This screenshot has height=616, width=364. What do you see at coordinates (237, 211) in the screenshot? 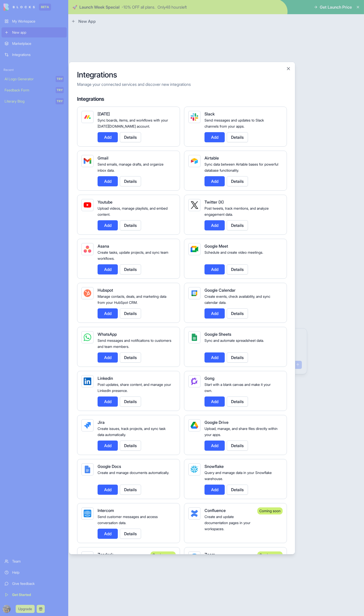
I see `span: Post tweets, track mentions, and analyze engagement data.` at bounding box center [237, 211].